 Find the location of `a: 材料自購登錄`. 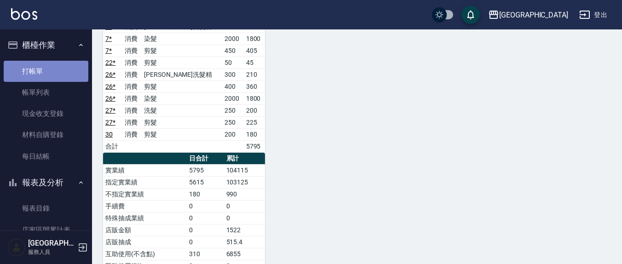

a: 材料自購登錄 is located at coordinates (46, 135).